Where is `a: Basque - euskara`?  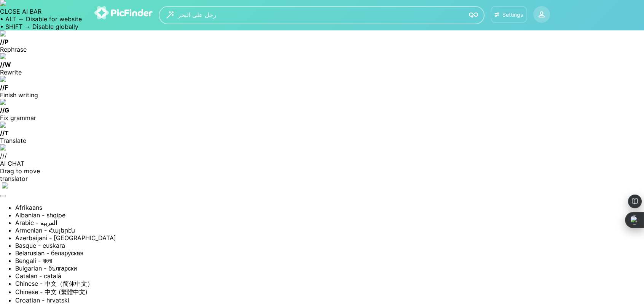
a: Basque - euskara is located at coordinates (40, 246).